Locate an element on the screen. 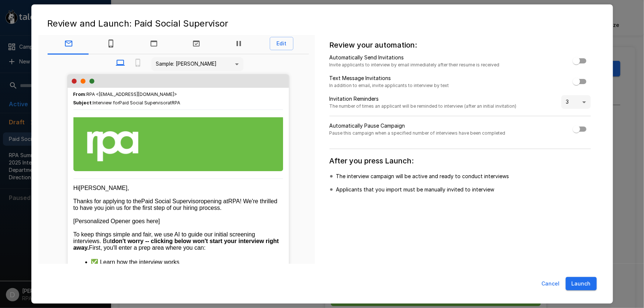  svg: Email is located at coordinates (69, 44).